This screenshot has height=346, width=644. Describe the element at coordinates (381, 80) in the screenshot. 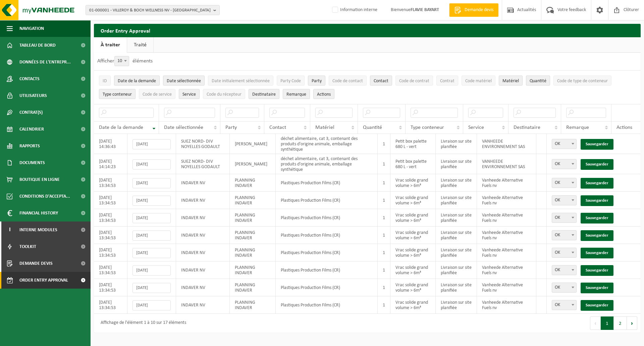

I see `button: ContactContact: Activate to sort` at that location.